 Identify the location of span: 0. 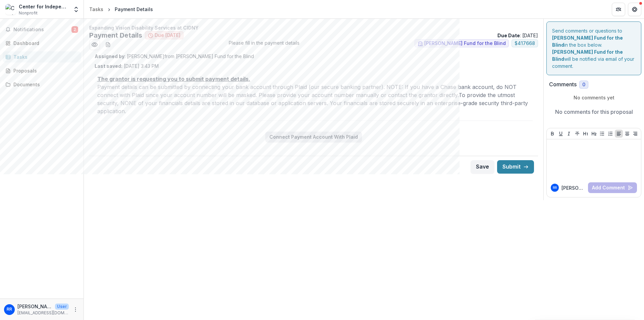
(583, 85).